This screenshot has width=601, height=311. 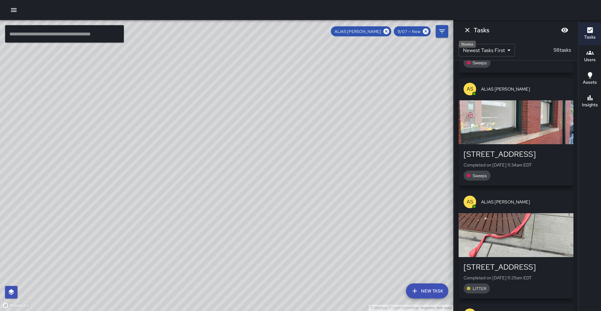 What do you see at coordinates (590, 34) in the screenshot?
I see `button: Tasks` at bounding box center [590, 34].